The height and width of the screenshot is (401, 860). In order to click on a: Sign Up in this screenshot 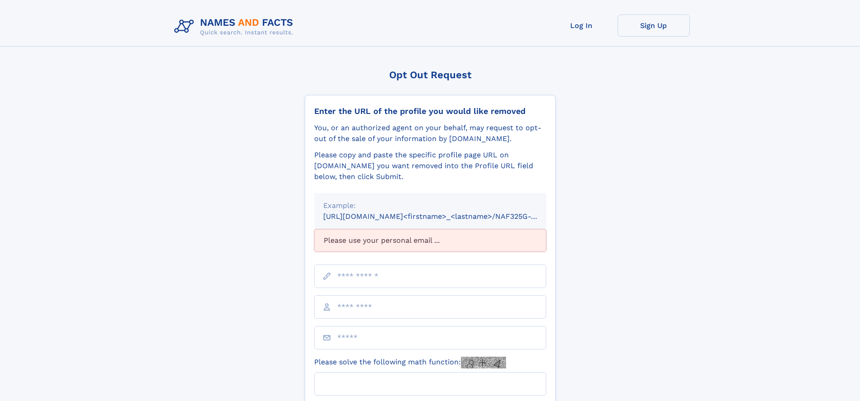, I will do `click(654, 25)`.